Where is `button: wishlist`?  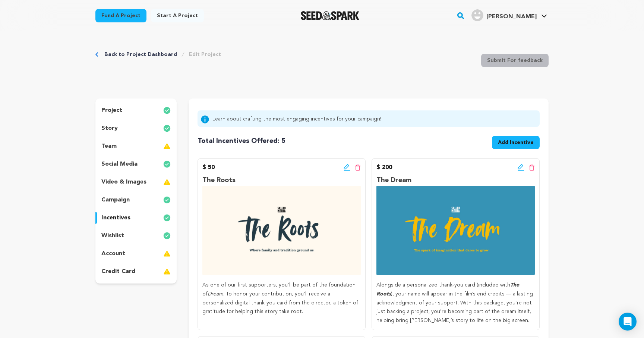
button: wishlist is located at coordinates (136, 236).